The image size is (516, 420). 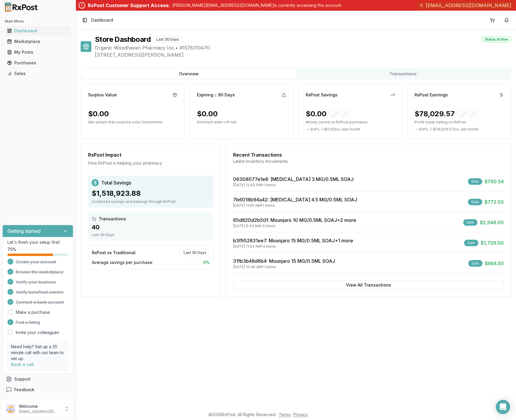 What do you see at coordinates (492, 243) in the screenshot?
I see `span: $1,729.00` at bounding box center [492, 243].